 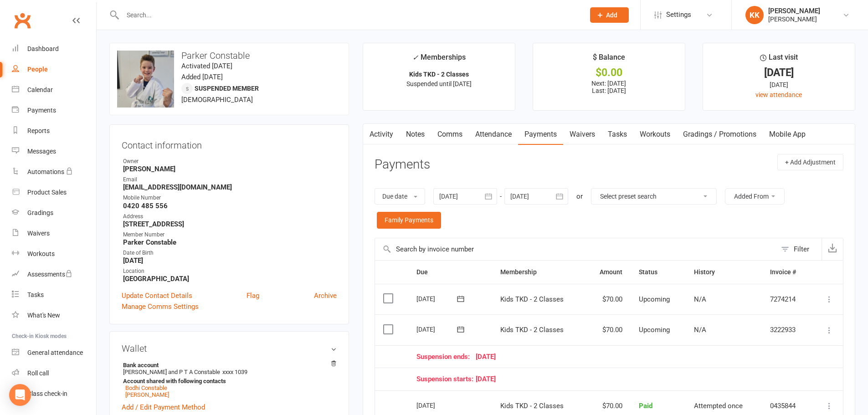 I want to click on div: Dashboard, so click(x=43, y=49).